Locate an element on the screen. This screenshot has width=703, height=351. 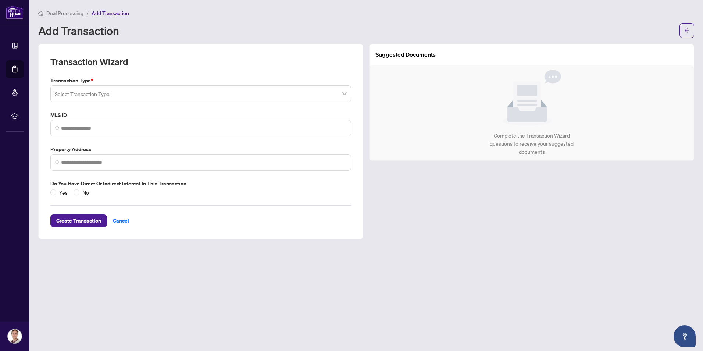
span: home is located at coordinates (41, 13).